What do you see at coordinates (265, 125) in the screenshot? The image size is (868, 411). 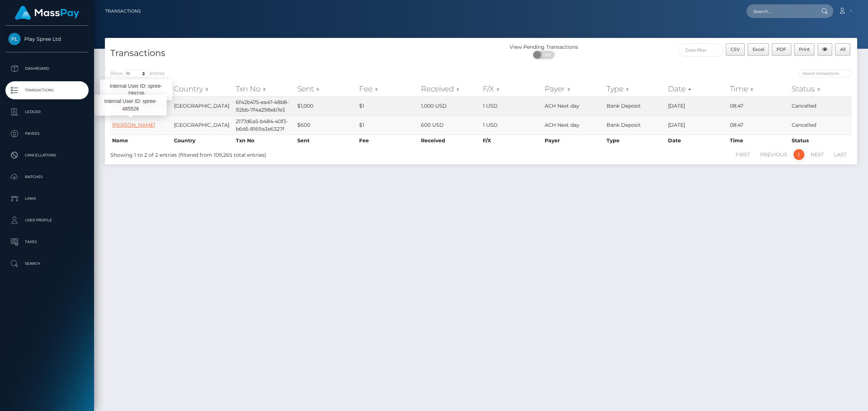 I see `td: 2177d6a5-b484-40f3-b6d5-8169a3e6327f` at bounding box center [265, 125].